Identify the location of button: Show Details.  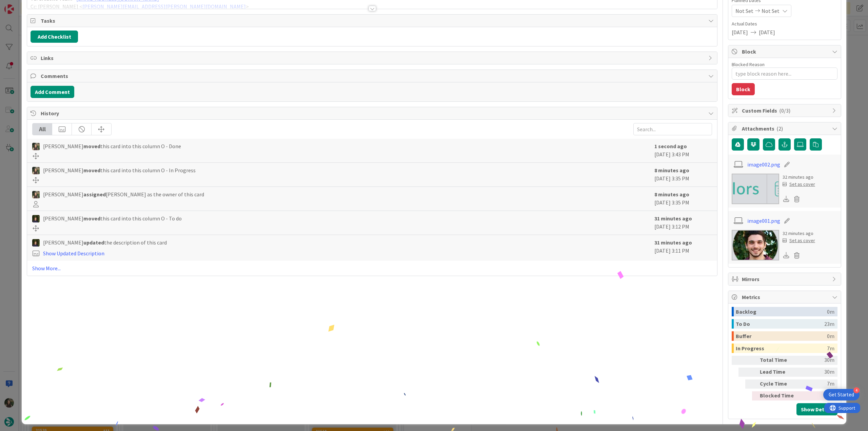
(816, 409).